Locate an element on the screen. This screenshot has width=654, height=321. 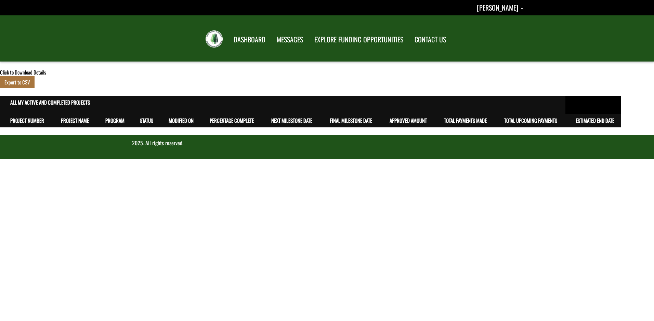
a: CONTACT US is located at coordinates (430, 40).